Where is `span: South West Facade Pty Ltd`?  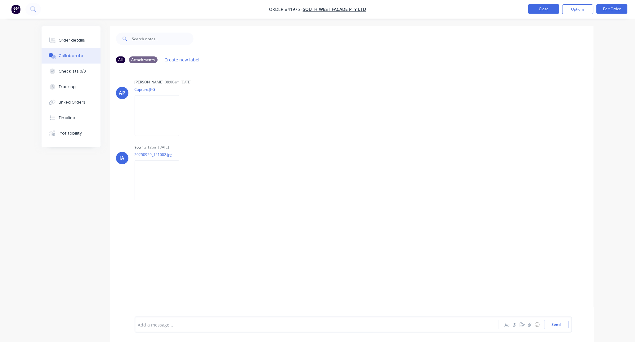 span: South West Facade Pty Ltd is located at coordinates (334, 9).